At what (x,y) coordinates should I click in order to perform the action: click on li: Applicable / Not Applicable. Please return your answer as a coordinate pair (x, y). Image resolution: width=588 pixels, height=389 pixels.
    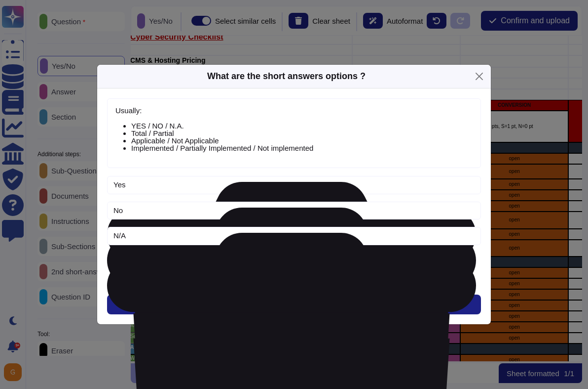
    Looking at the image, I should click on (302, 140).